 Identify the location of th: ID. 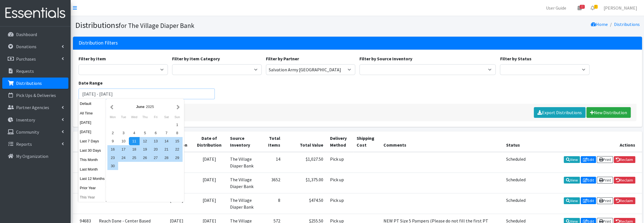
(84, 142).